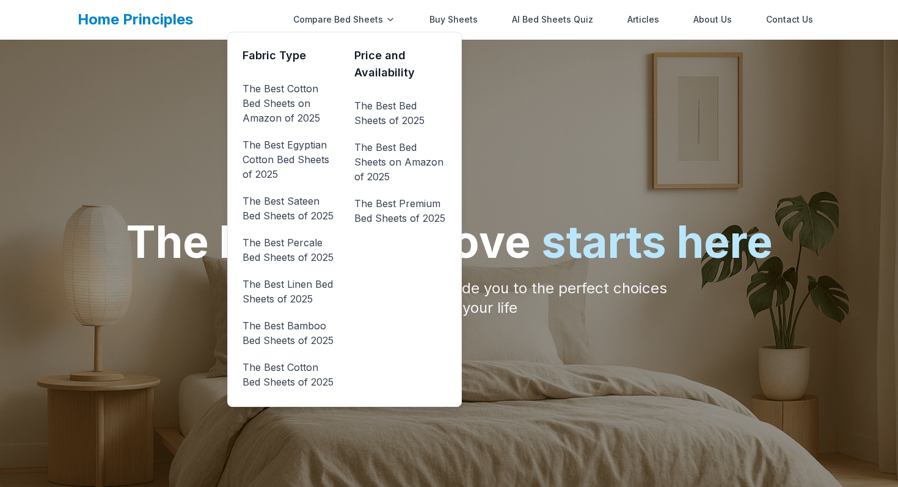  What do you see at coordinates (288, 333) in the screenshot?
I see `a: The Best Bamboo Bed Sheets of 2025` at bounding box center [288, 333].